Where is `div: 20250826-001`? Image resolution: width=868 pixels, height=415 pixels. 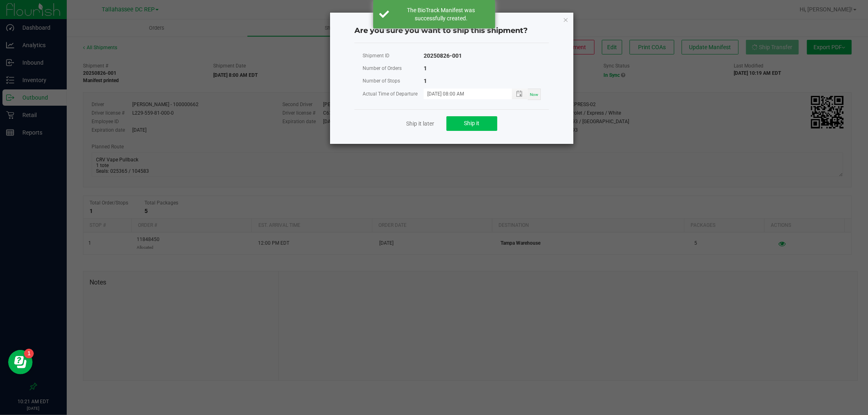 div: 20250826-001 is located at coordinates (443, 56).